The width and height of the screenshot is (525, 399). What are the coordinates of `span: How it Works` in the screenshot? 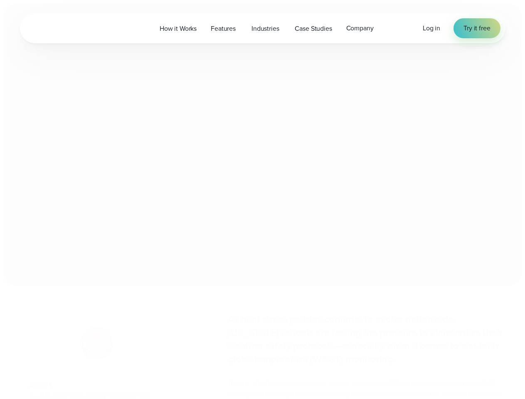 It's located at (178, 29).